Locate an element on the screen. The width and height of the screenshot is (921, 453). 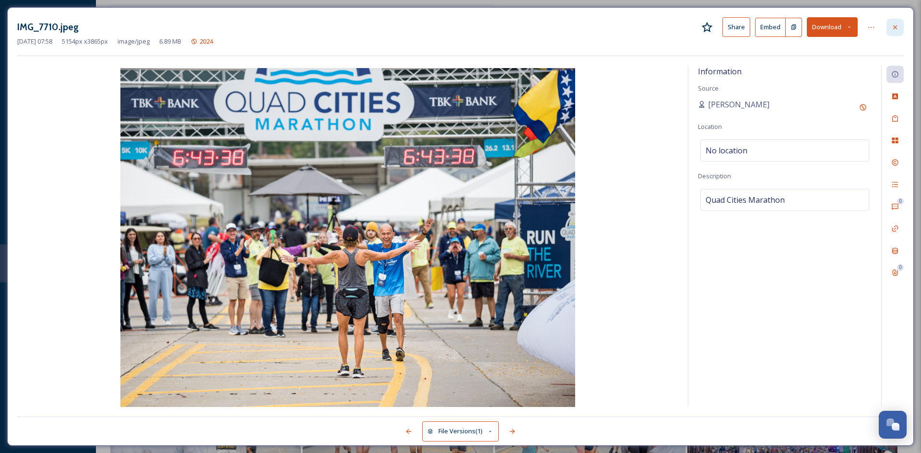
span: Description is located at coordinates (714, 176).